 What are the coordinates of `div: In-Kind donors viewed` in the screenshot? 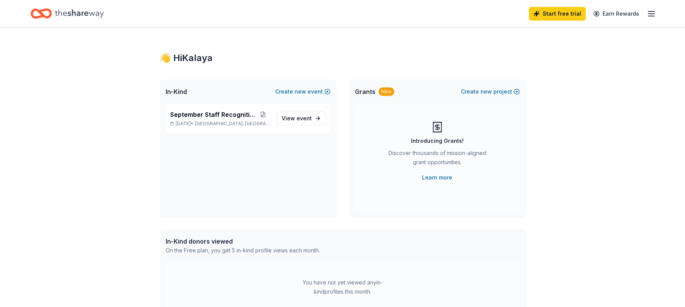 It's located at (243, 241).